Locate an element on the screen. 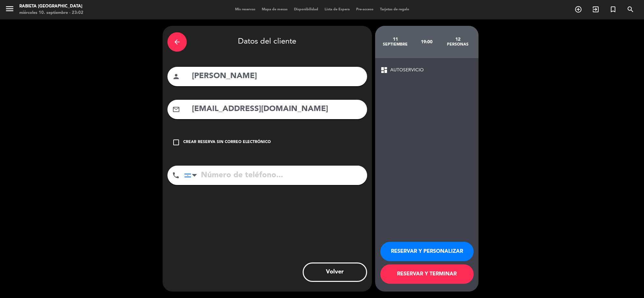 Image resolution: width=644 pixels, height=298 pixels. span: AUTOSERVICIO is located at coordinates (407, 70).